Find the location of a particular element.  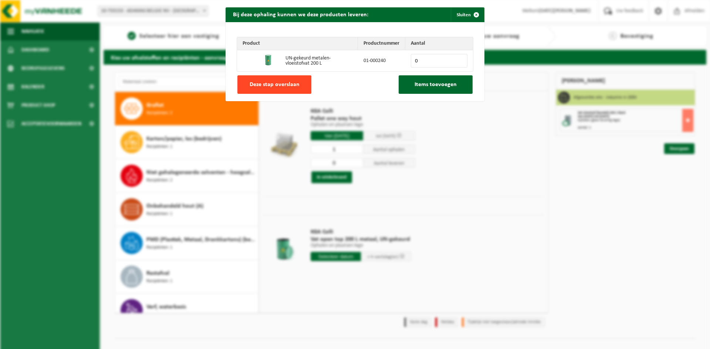

td: UN-gekeurd metalen-vloeistofvat 200 L is located at coordinates (319, 61).